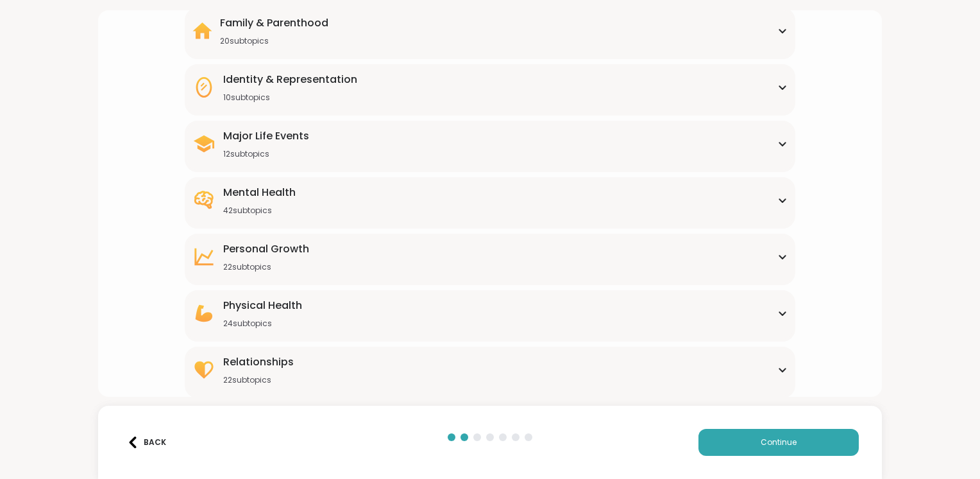 The height and width of the screenshot is (479, 980). I want to click on div: Mental Health, so click(259, 192).